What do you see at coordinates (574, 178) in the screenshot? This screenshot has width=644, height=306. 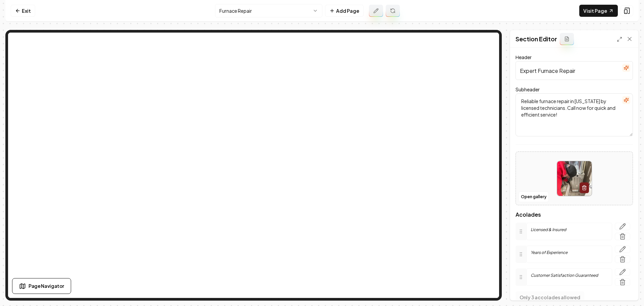 I see `img: image` at bounding box center [574, 178].